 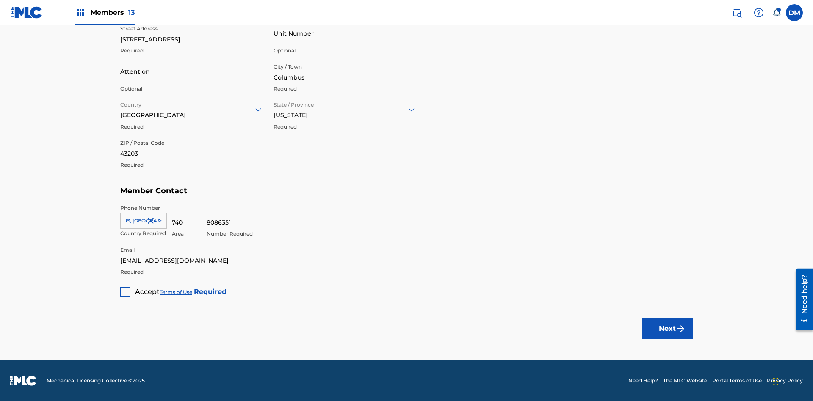 I want to click on a: Privacy Policy, so click(x=785, y=381).